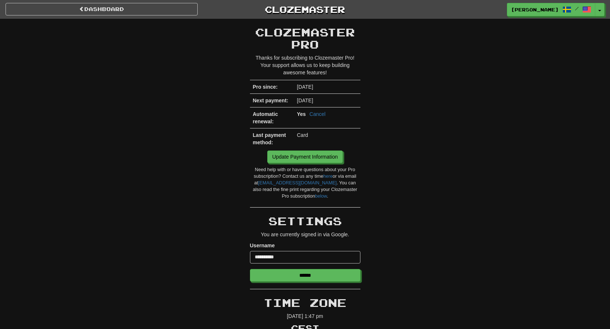 This screenshot has height=329, width=610. What do you see at coordinates (305, 38) in the screenshot?
I see `h2: Clozemaster Pro` at bounding box center [305, 38].